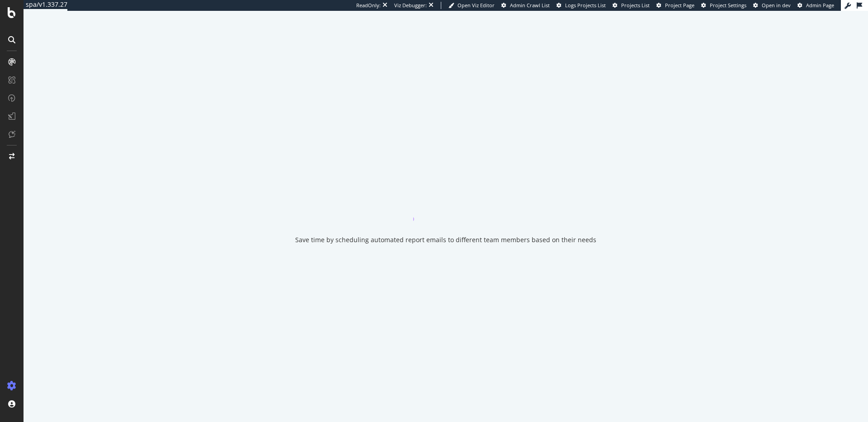 This screenshot has height=422, width=868. Describe the element at coordinates (446, 240) in the screenshot. I see `div: Save time by scheduling automated report emails to different team members based on their needs` at that location.